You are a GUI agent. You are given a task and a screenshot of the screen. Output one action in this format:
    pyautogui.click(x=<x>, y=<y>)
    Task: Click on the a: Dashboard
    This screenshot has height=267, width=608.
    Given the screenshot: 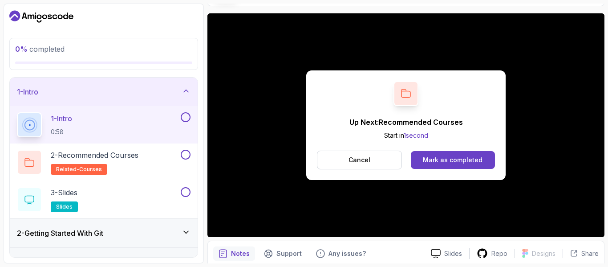 What is the action you would take?
    pyautogui.click(x=41, y=16)
    